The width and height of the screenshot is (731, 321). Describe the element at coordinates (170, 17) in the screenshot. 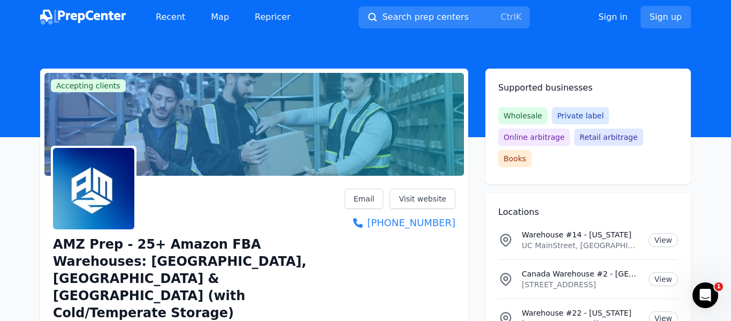

I see `a: Recent` at that location.